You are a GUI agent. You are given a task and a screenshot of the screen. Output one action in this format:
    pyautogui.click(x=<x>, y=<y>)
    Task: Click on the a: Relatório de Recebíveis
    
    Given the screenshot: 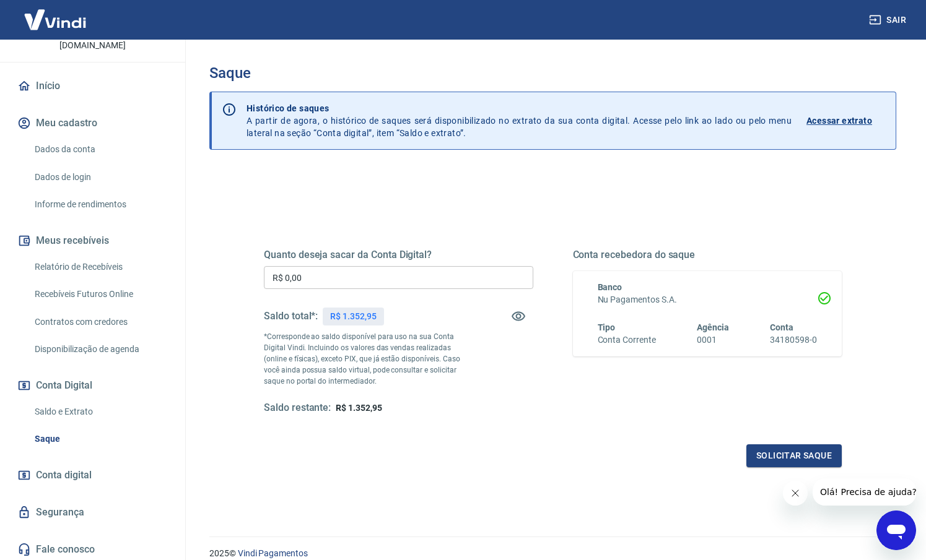 What is the action you would take?
    pyautogui.click(x=99, y=267)
    